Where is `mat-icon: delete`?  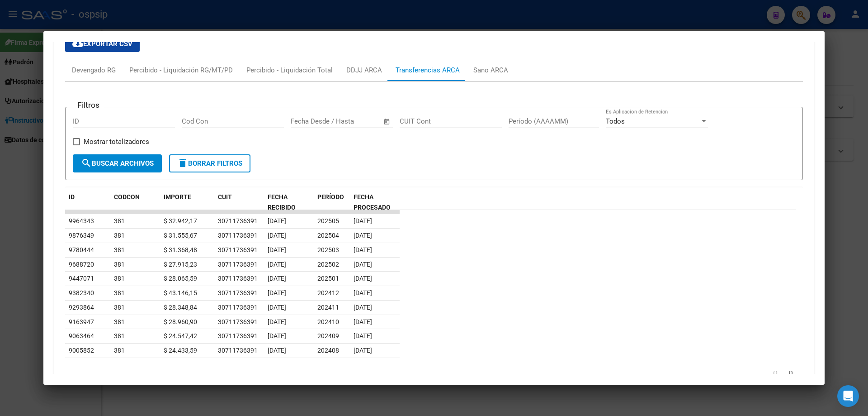 mat-icon: delete is located at coordinates (182, 163).